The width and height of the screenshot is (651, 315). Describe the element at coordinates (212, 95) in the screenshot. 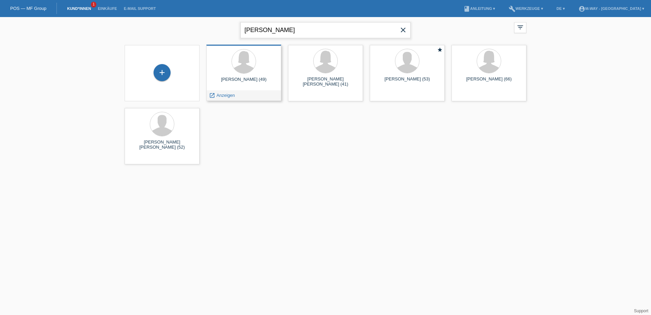

I see `i: launch` at that location.